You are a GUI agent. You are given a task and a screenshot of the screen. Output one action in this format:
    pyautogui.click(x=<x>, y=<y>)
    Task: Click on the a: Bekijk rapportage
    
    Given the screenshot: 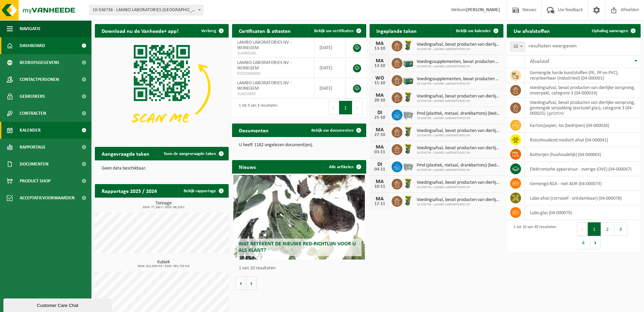 What is the action you would take?
    pyautogui.click(x=203, y=191)
    